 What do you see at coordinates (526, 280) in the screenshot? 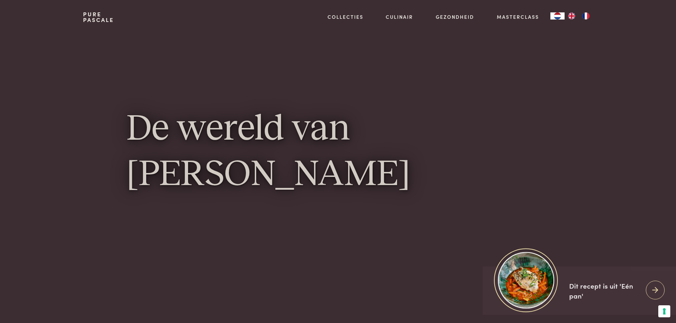
I see `img: https://admin.purepascale.com/wp-content/uploads/2025/08/home_recept_link.jpg` at bounding box center [526, 280].